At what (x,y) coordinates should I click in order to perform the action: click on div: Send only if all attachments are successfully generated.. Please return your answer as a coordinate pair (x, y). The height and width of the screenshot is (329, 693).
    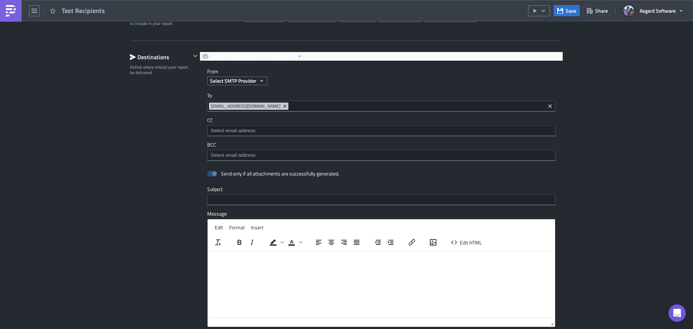
    Looking at the image, I should click on (280, 174).